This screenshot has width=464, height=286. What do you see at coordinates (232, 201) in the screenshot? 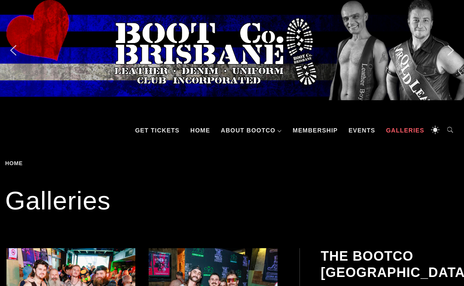
I see `h1: Galleries` at bounding box center [232, 201].